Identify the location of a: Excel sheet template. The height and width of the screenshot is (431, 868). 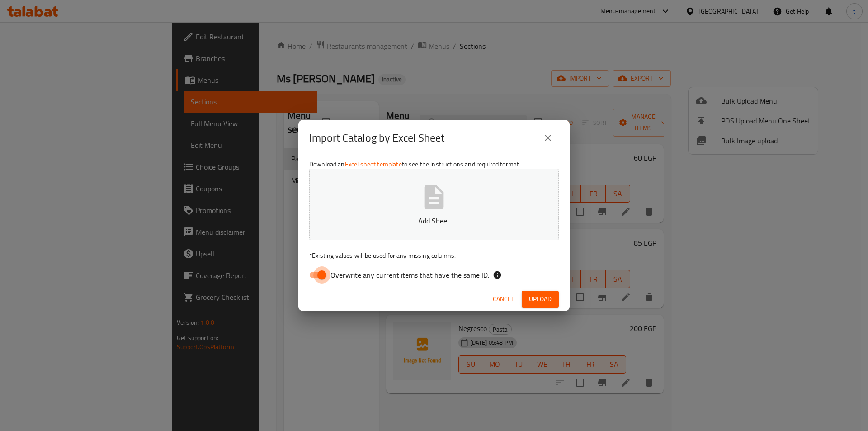
(373, 164).